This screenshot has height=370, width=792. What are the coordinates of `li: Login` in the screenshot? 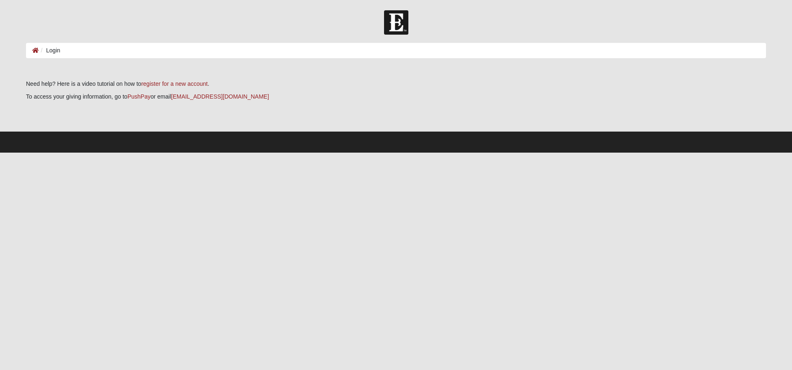 It's located at (50, 50).